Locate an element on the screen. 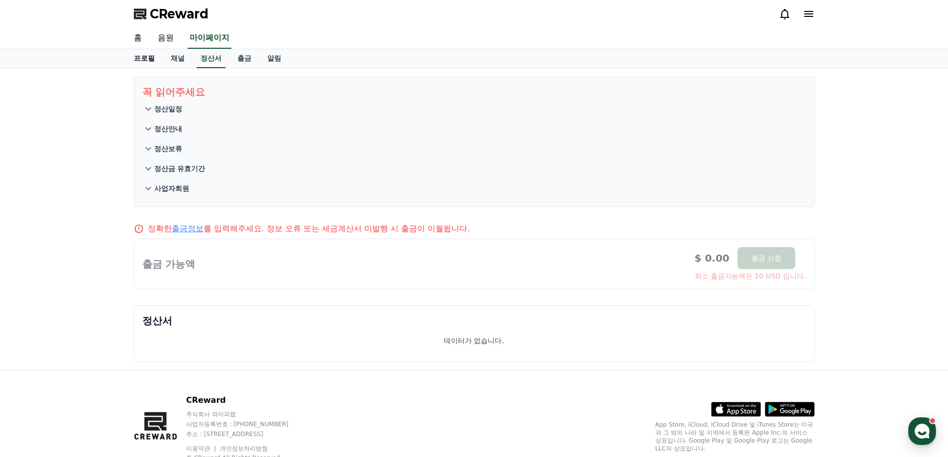 The width and height of the screenshot is (948, 457). button: 사업자회원 is located at coordinates (474, 189).